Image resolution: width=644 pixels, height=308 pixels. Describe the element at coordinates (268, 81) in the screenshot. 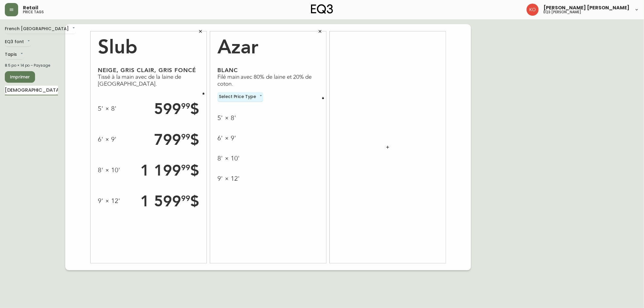

I see `div: Filé main avec 80% de laine et 20% de coton.` at that location.